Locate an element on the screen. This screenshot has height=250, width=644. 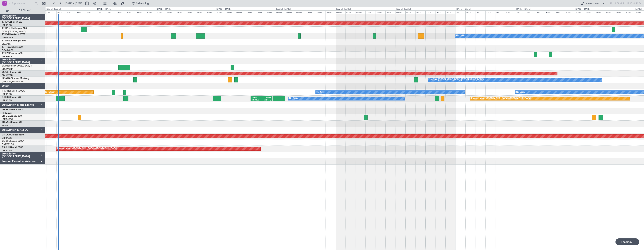
span: F-HECD is located at coordinates (6, 97).